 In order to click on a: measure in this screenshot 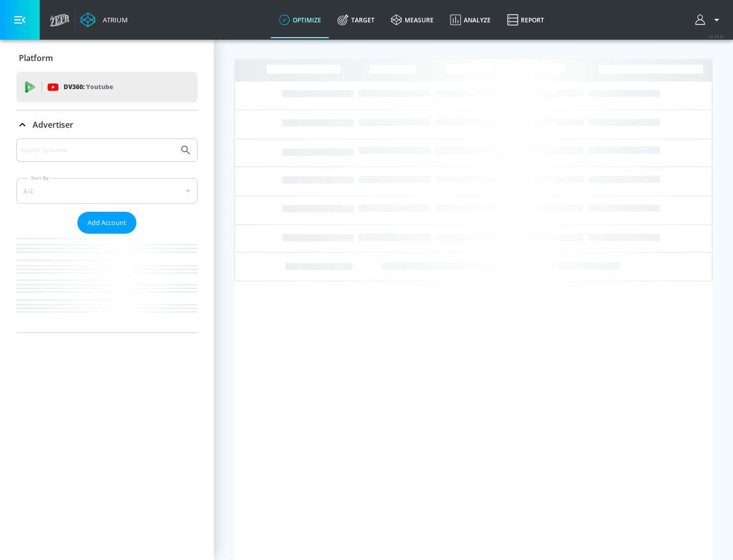, I will do `click(412, 20)`.